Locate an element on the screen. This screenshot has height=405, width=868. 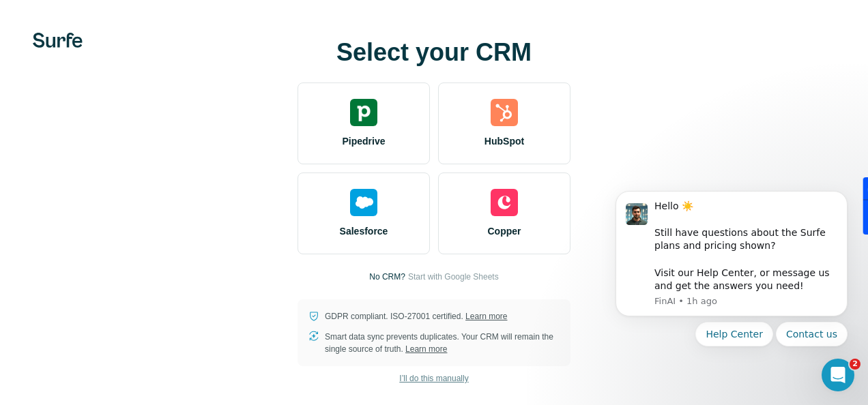
div: Hello ☀️ ​ Still have questions about the Surfe plans and pricing shown? ​ Visit our Help Center,... is located at coordinates (151, 71).